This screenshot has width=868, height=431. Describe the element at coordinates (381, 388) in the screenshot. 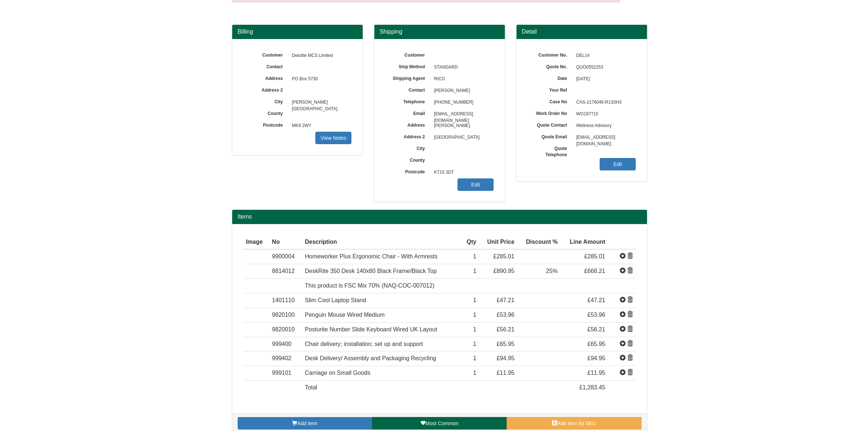

I see `td: Total` at that location.